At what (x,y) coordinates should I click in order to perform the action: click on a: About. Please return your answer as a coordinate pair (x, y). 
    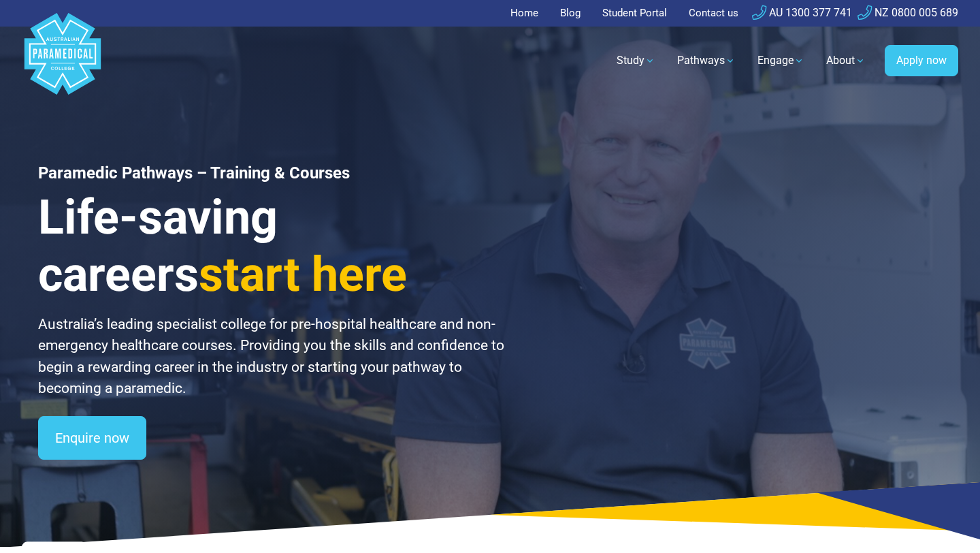
    Looking at the image, I should click on (846, 61).